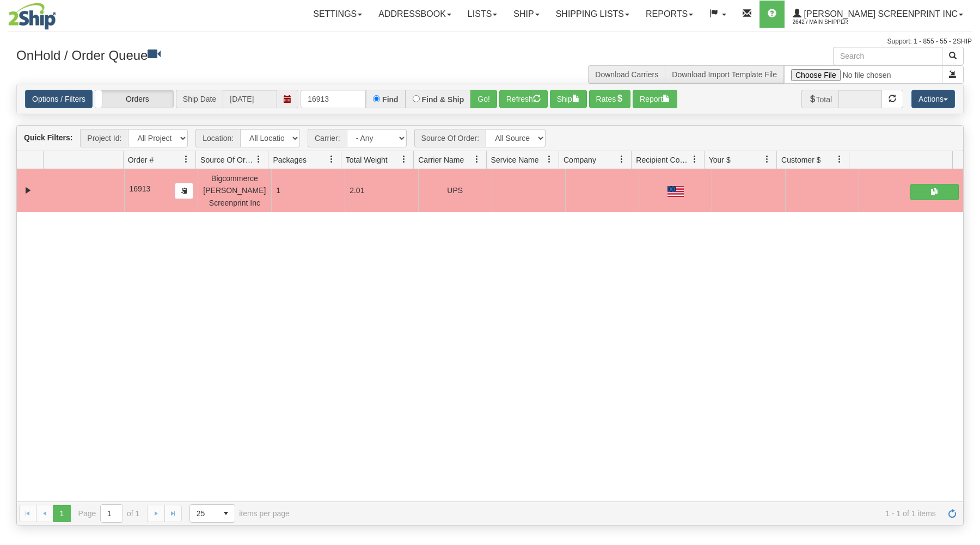 This screenshot has width=980, height=545. Describe the element at coordinates (203, 513) in the screenshot. I see `span: 25` at that location.